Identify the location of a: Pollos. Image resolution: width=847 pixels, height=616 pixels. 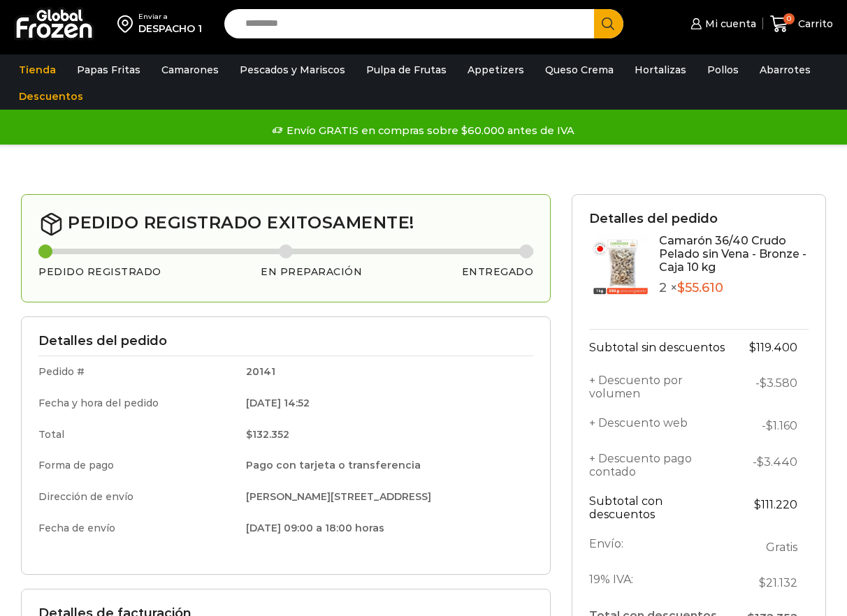
(723, 70).